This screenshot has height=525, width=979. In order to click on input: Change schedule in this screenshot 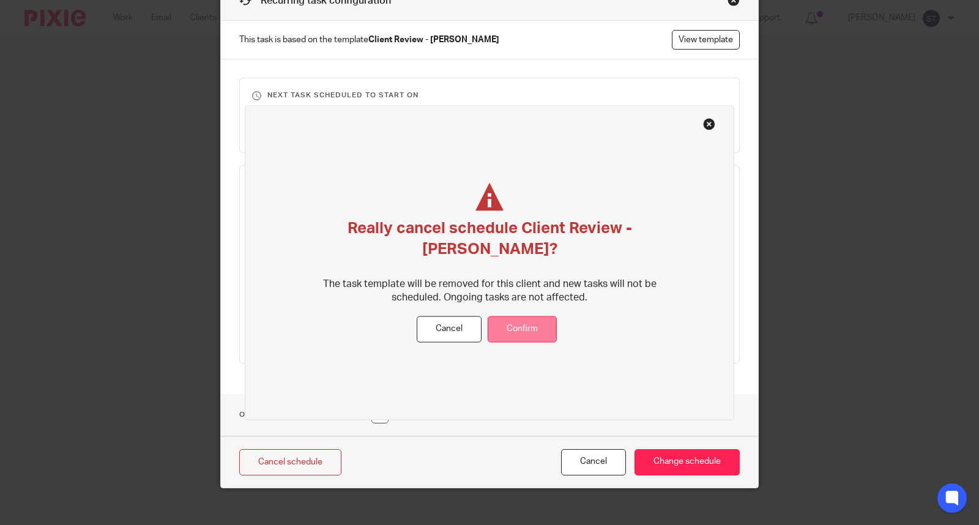, I will do `click(687, 462)`.